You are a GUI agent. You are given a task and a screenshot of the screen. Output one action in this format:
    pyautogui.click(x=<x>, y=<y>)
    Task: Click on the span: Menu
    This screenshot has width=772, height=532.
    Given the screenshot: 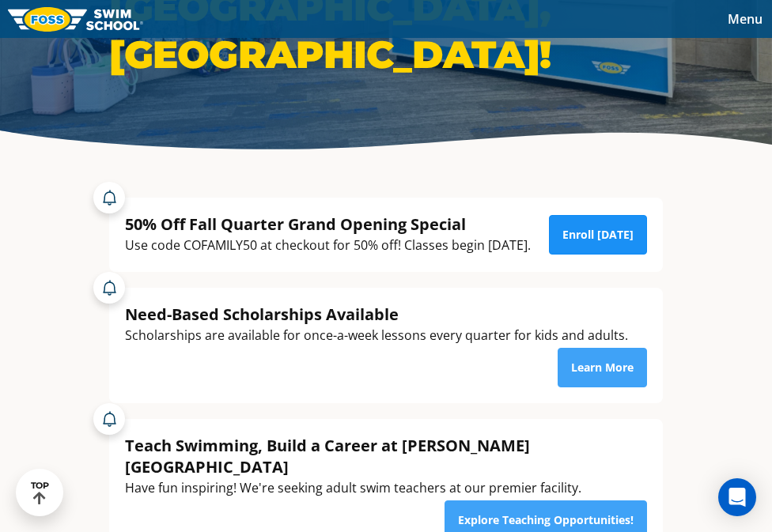 What is the action you would take?
    pyautogui.click(x=745, y=19)
    